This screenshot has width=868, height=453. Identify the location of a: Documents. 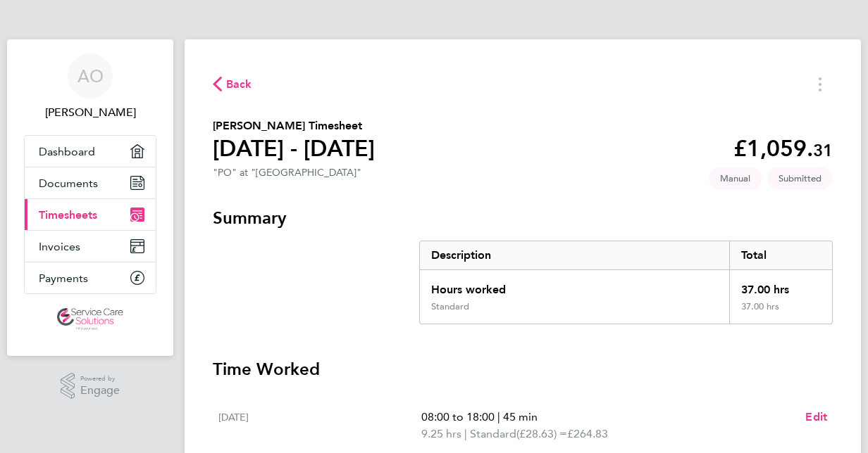
(90, 183).